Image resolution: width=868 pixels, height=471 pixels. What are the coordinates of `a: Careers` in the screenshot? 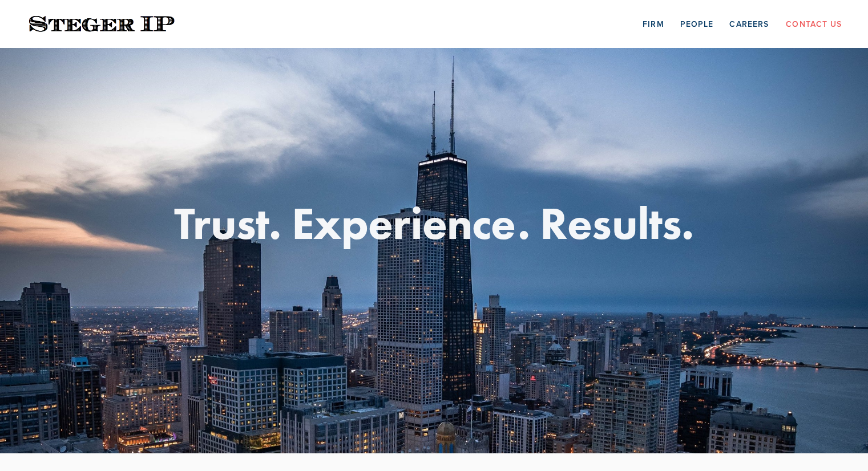 It's located at (749, 23).